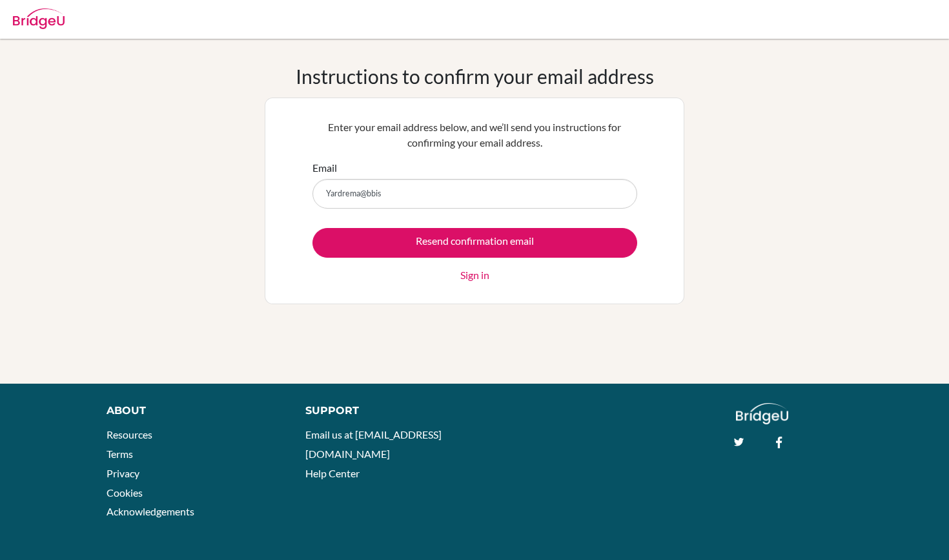 Image resolution: width=949 pixels, height=560 pixels. What do you see at coordinates (191, 411) in the screenshot?
I see `div: About` at bounding box center [191, 411].